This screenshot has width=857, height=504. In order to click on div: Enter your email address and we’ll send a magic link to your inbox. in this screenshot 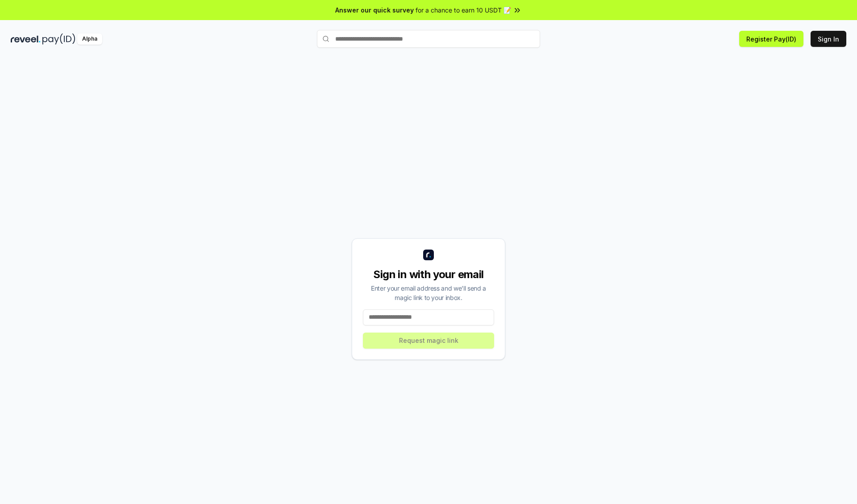, I will do `click(428, 292)`.